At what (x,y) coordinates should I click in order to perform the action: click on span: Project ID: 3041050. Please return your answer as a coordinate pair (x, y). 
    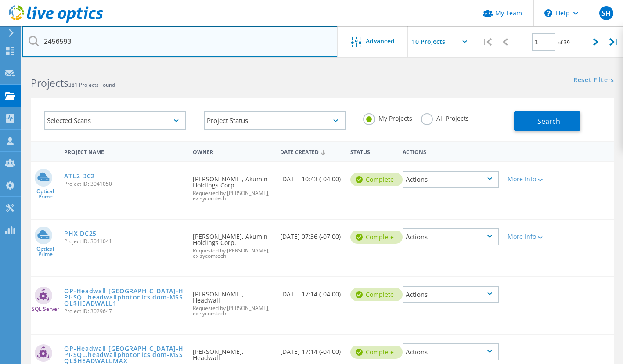
    Looking at the image, I should click on (124, 184).